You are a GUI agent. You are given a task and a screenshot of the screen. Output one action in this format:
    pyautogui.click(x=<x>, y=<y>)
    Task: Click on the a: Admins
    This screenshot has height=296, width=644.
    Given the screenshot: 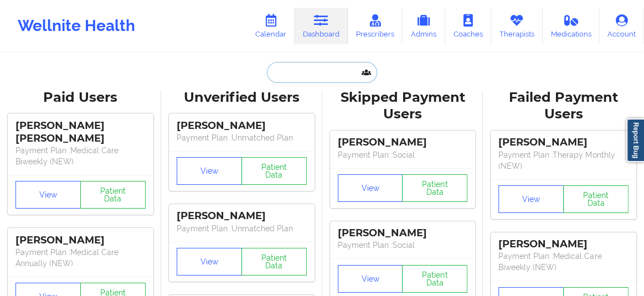 What is the action you would take?
    pyautogui.click(x=424, y=26)
    